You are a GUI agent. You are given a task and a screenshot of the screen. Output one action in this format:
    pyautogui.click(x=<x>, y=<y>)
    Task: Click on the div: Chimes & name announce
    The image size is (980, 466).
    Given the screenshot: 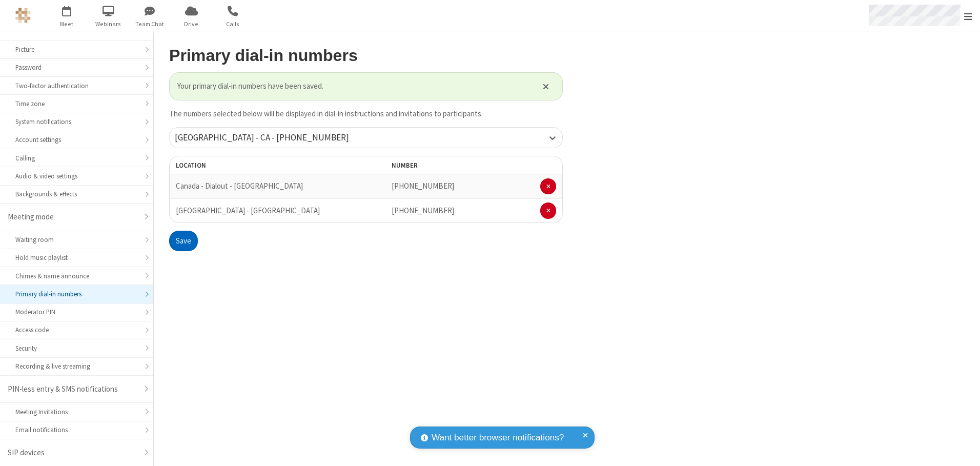 What is the action you would take?
    pyautogui.click(x=76, y=276)
    